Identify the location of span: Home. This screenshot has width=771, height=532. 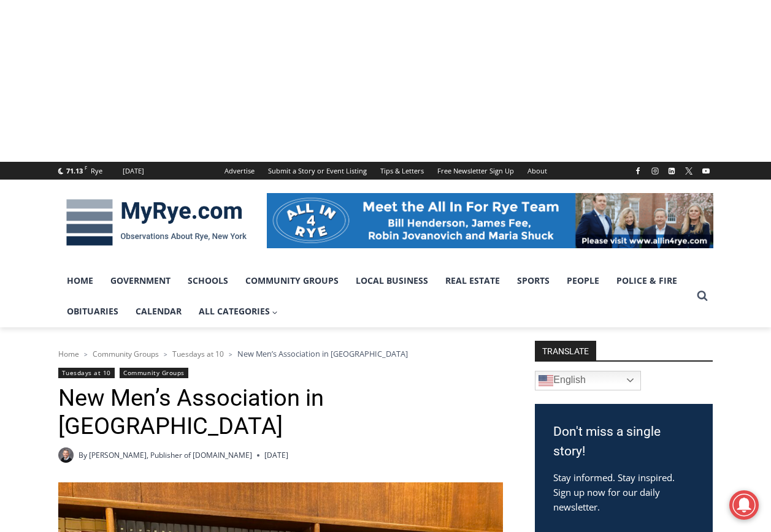
(69, 354).